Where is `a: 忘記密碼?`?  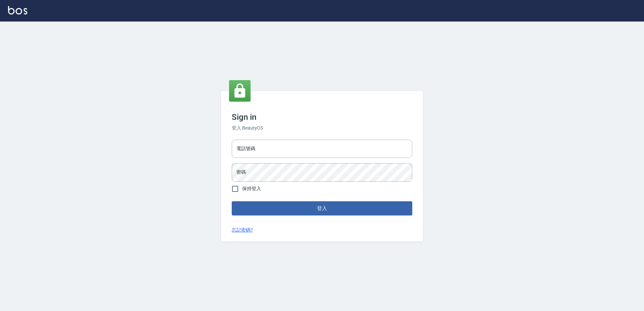
a: 忘記密碼? is located at coordinates (242, 230).